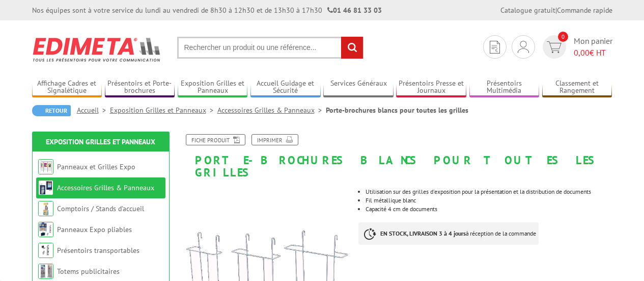  Describe the element at coordinates (585, 10) in the screenshot. I see `a: Commande rapide` at that location.